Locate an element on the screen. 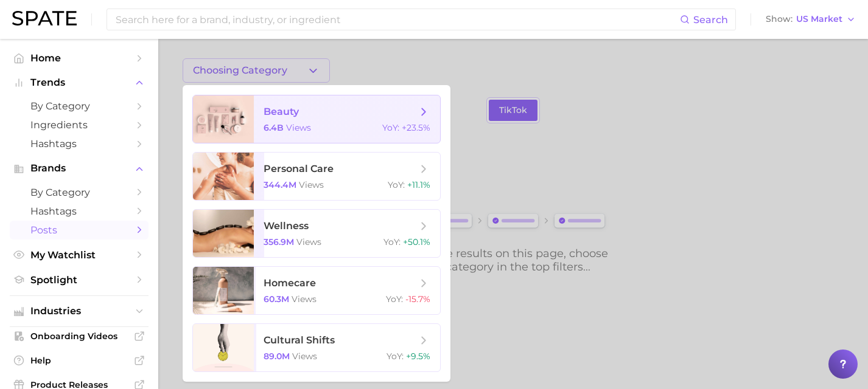  span: Spotlight is located at coordinates (79, 279).